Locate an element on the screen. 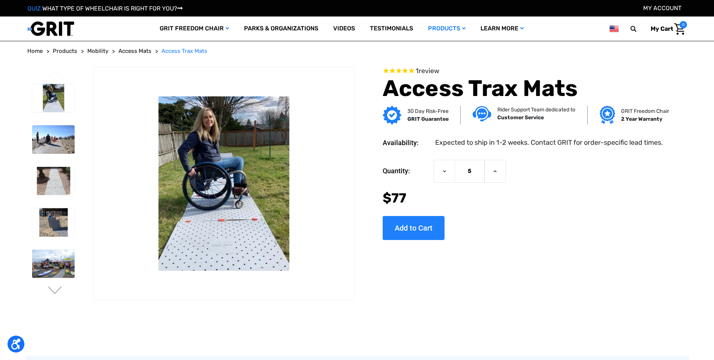 The image size is (714, 360). p: Rider Support Team dedicated to is located at coordinates (537, 110).